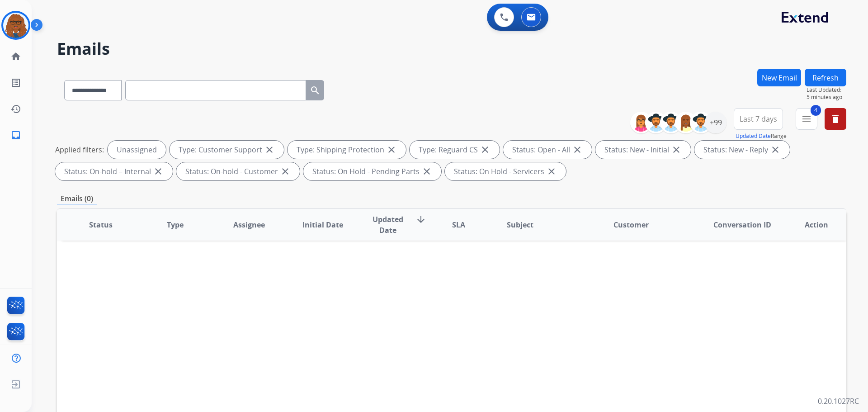 The image size is (868, 412). What do you see at coordinates (835, 119) in the screenshot?
I see `mat-icon: delete` at bounding box center [835, 119].